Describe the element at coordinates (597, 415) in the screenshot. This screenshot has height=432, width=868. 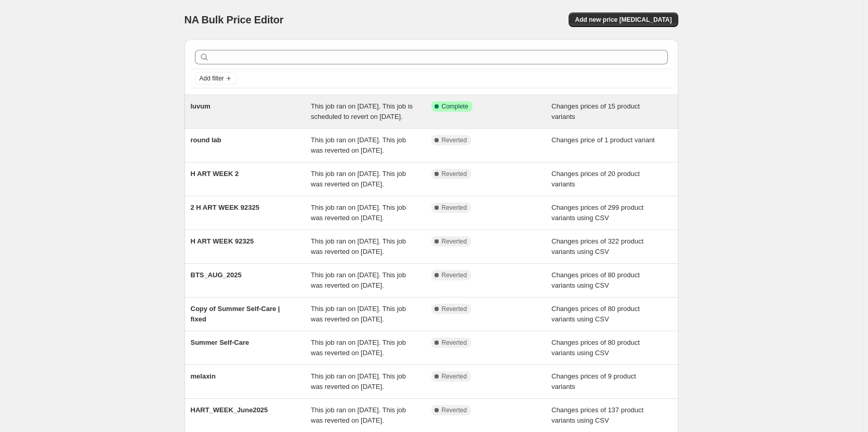
I see `span: Changes prices of 137 product variants using CSV` at that location.